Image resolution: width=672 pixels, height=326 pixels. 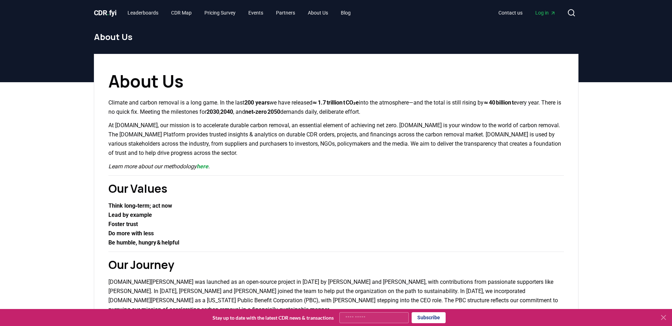 I want to click on a: Leaderboards, so click(x=143, y=13).